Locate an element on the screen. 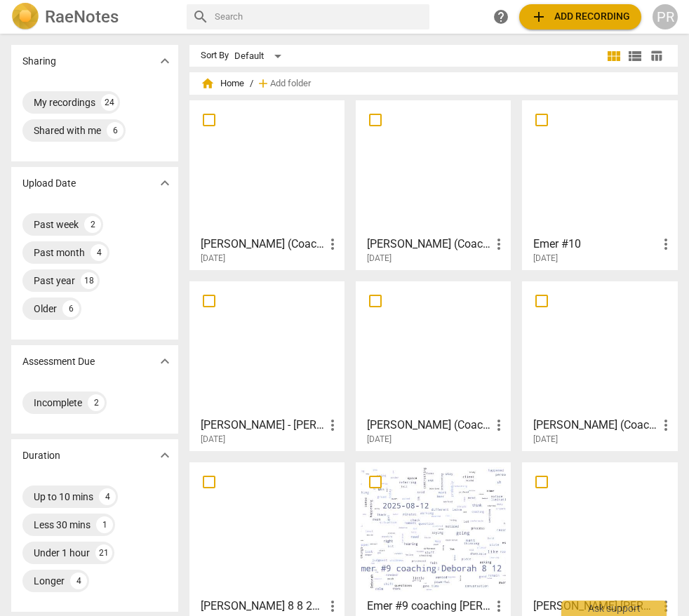 Image resolution: width=689 pixels, height=616 pixels. span: Home is located at coordinates (222, 83).